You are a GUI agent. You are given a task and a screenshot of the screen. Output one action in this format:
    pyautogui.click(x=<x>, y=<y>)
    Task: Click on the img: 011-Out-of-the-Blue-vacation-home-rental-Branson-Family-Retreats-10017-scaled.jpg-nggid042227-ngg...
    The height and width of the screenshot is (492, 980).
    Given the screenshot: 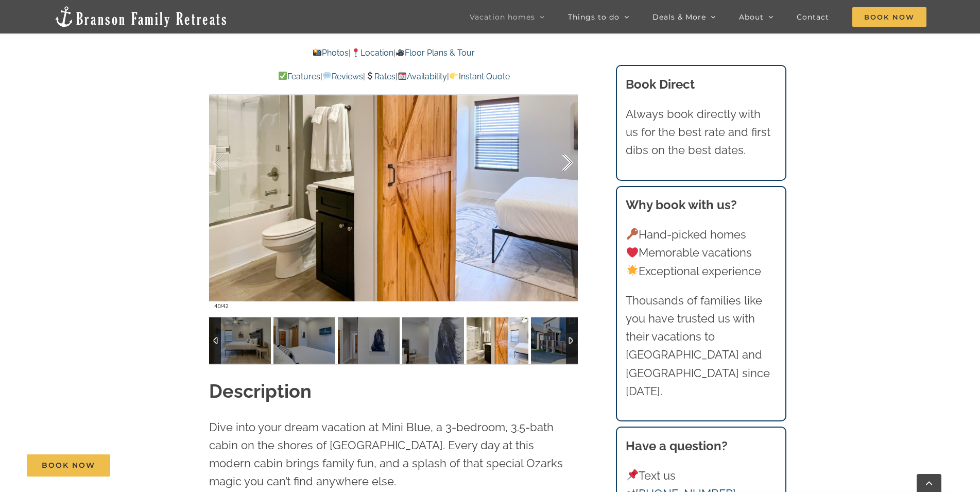 What is the action you would take?
    pyautogui.click(x=433, y=341)
    